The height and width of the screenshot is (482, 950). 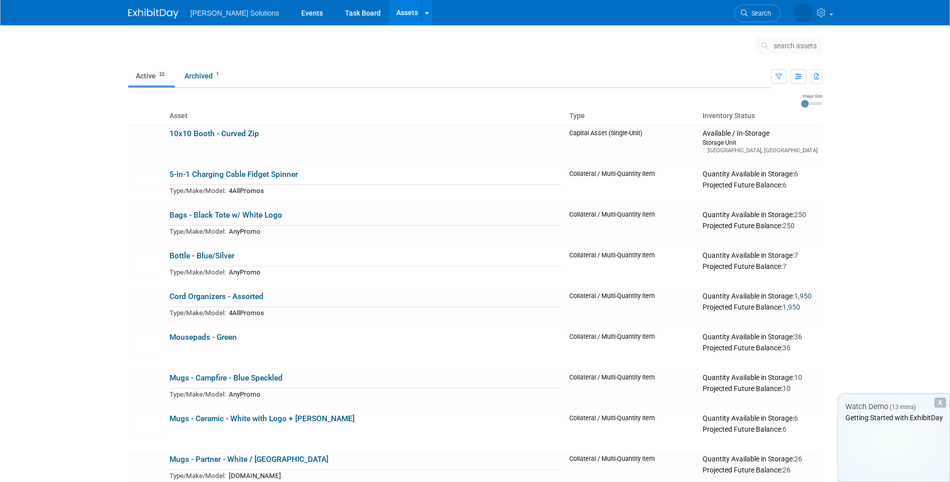 What do you see at coordinates (894, 418) in the screenshot?
I see `div: Getting Started with ExhibitDay` at bounding box center [894, 418].